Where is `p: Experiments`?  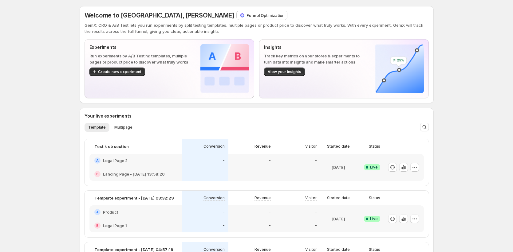 p: Experiments is located at coordinates (140, 47).